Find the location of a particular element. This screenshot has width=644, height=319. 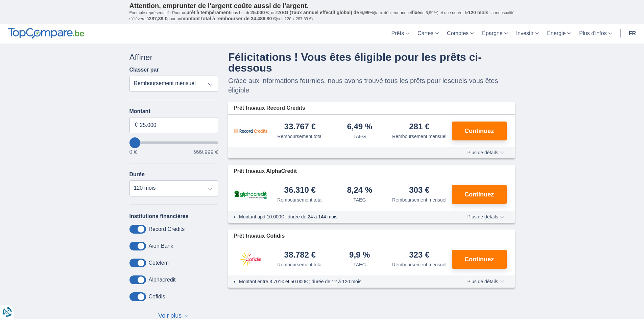

div: 9,9 % is located at coordinates (359, 255).